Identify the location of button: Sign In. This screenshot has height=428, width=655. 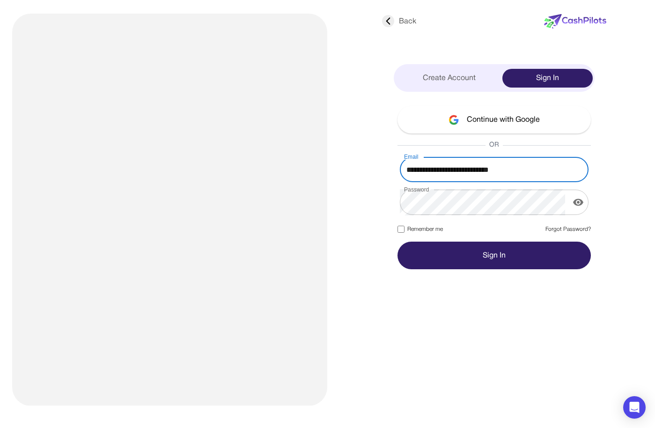
(494, 255).